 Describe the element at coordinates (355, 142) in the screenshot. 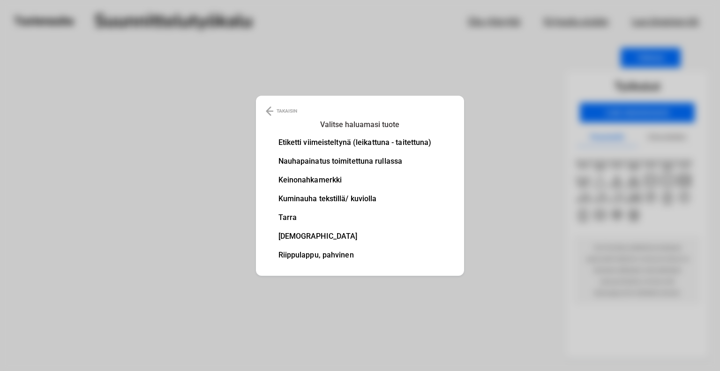

I see `li: Etiketti viimeisteltynä (leikattuna - taitettuna)` at that location.